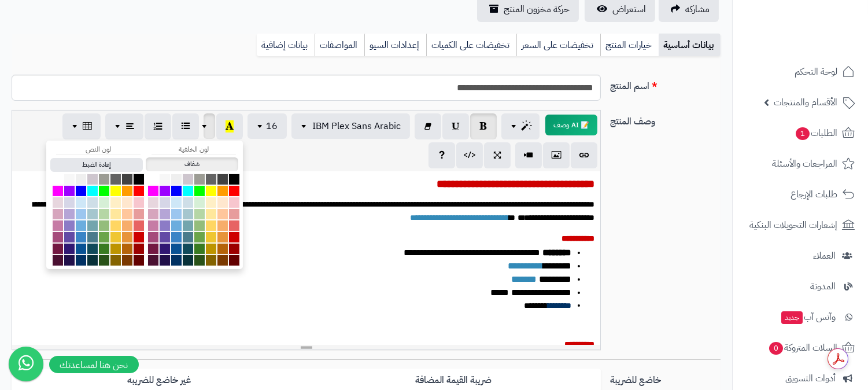  Describe the element at coordinates (665, 378) in the screenshot. I see `label: خاضع للضريبة` at that location.